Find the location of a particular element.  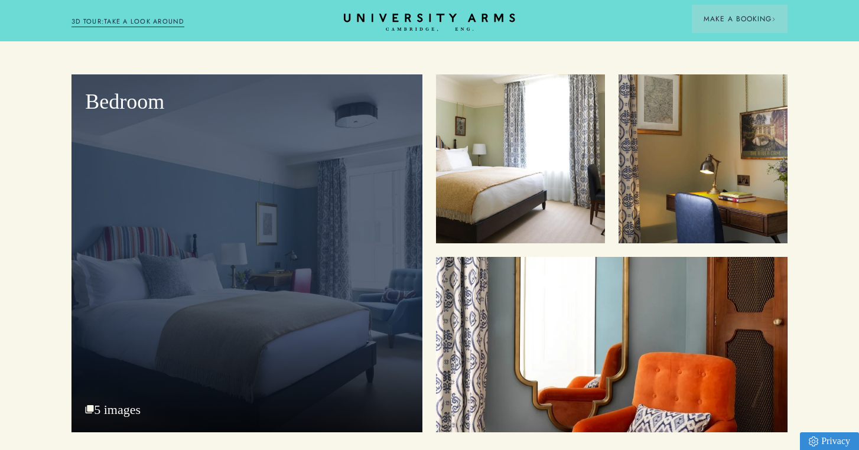

p: Bedroom is located at coordinates (247, 102).